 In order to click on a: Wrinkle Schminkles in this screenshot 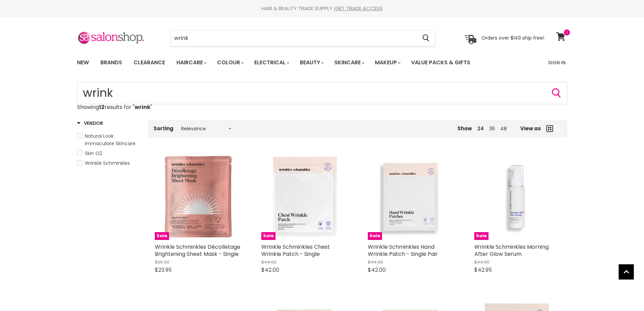, I will do `click(108, 163)`.